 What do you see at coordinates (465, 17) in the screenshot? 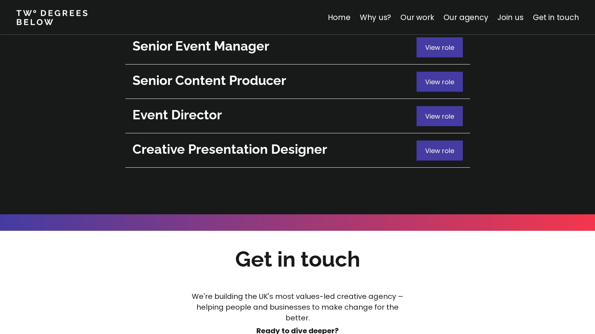
I see `a: Our agency` at bounding box center [465, 17].